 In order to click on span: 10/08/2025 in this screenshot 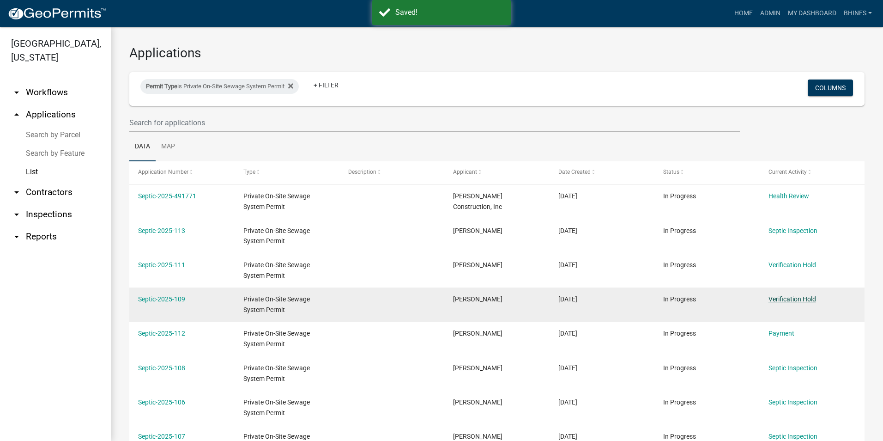, I will do `click(568, 265)`.